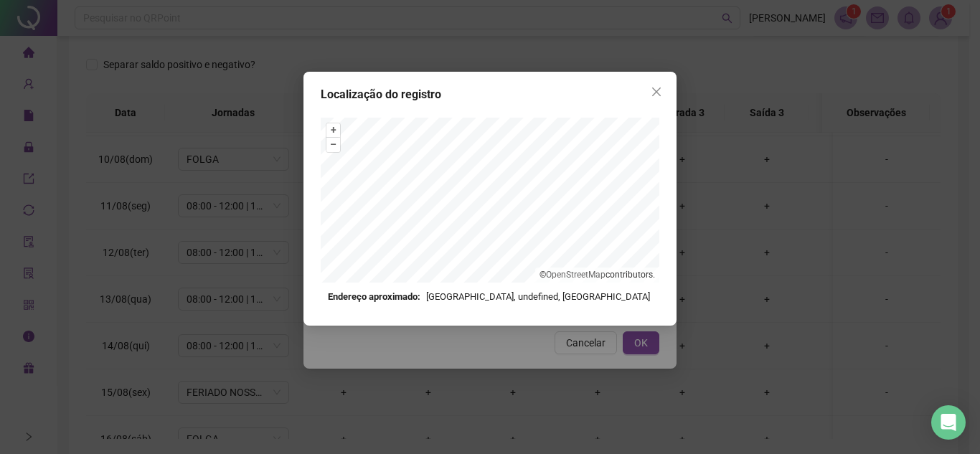 The height and width of the screenshot is (454, 980). Describe the element at coordinates (949, 423) in the screenshot. I see `div: Open Intercom Messenger` at that location.